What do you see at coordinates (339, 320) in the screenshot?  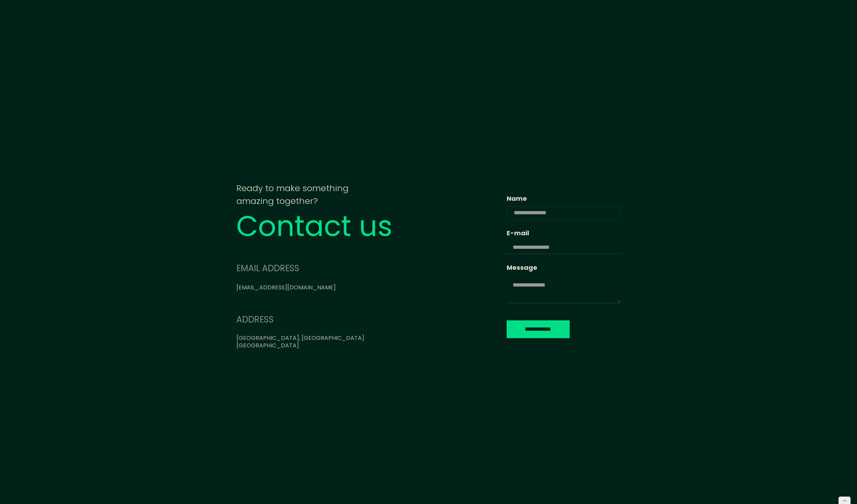 I see `div: address` at bounding box center [339, 320].